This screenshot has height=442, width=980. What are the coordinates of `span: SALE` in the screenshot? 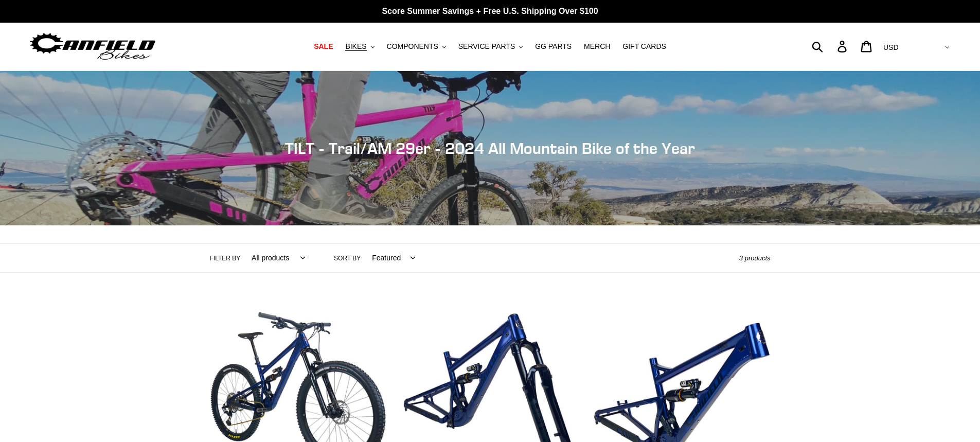 It's located at (323, 47).